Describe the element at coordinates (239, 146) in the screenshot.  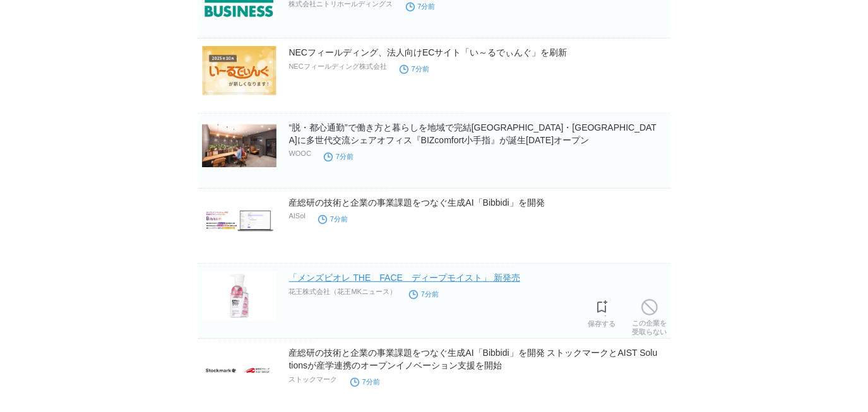
I see `img: “脱・都心通勤”で働き方と暮らしを地域で完結埼玉・小手指駅前に多世代交流シェアオフィス『BIZcomfort小手指』が誕生2025年11月10日（月）オープン` at that location.